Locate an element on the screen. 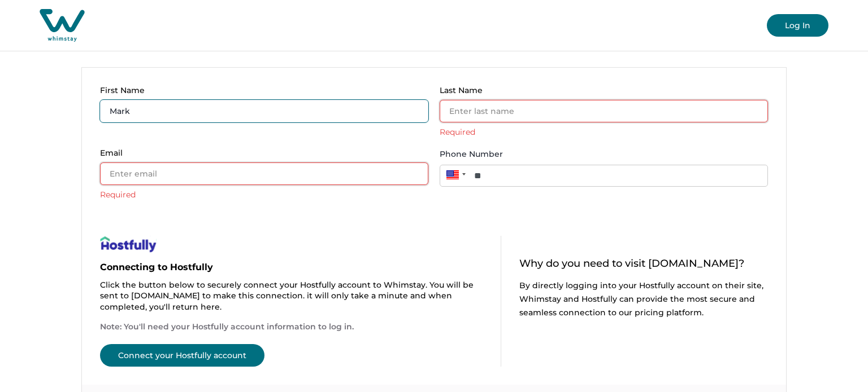 The image size is (868, 392). input: Enter last name is located at coordinates (604, 111).